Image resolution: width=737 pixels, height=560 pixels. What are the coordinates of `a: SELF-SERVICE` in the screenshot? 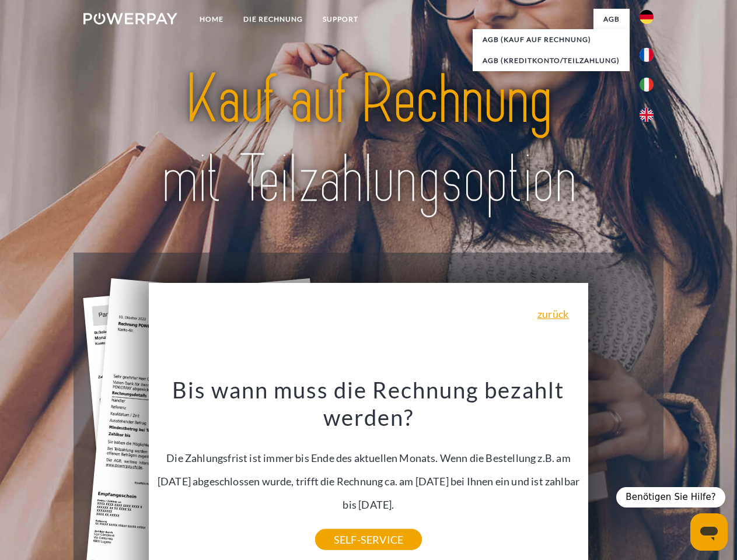 It's located at (368, 539).